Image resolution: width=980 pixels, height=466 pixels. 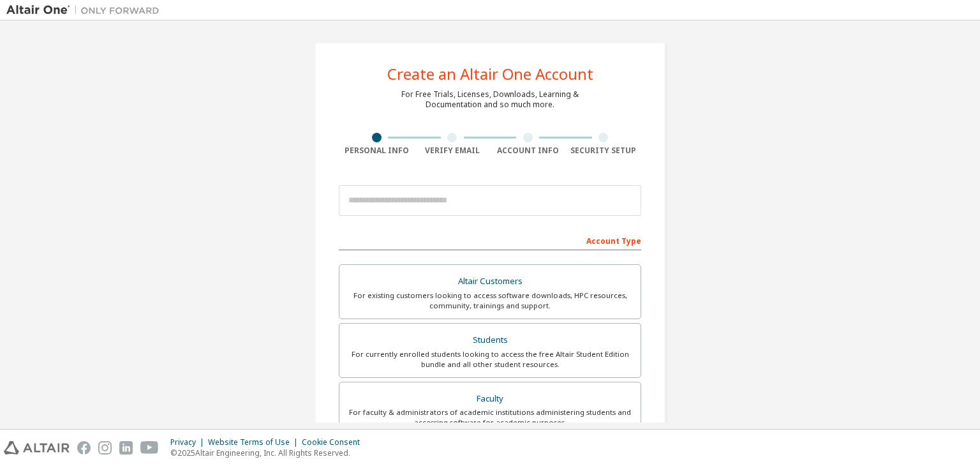 What do you see at coordinates (189, 442) in the screenshot?
I see `div: Privacy` at bounding box center [189, 442].